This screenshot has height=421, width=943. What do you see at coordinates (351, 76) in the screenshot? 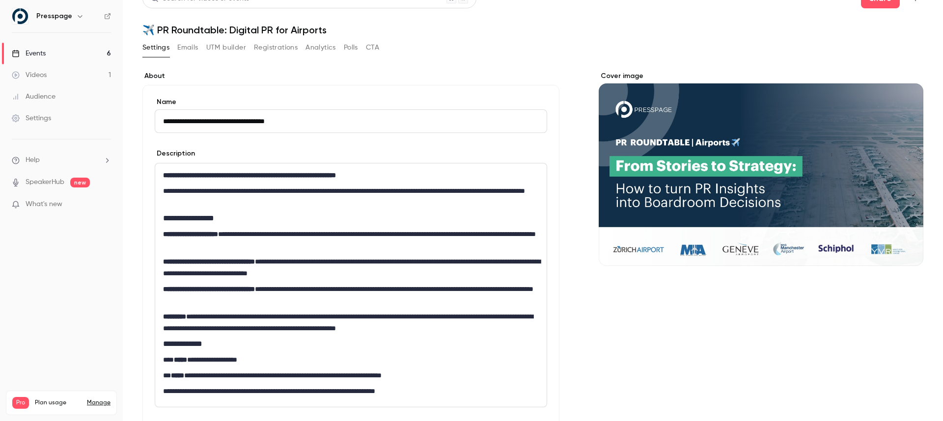
I see `label: About` at bounding box center [351, 76].